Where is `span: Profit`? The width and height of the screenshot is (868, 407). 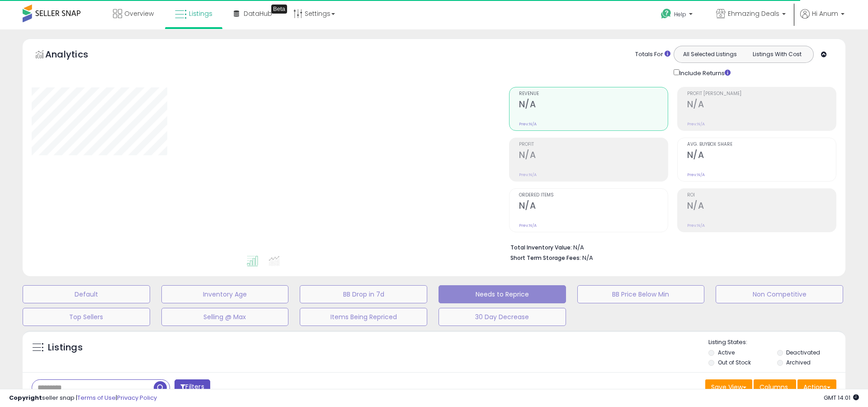 span: Profit is located at coordinates (593, 144).